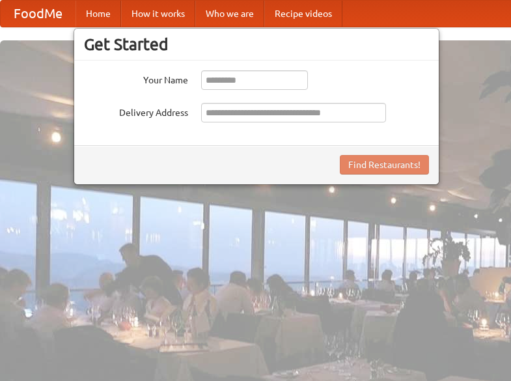 The width and height of the screenshot is (511, 381). Describe the element at coordinates (136, 111) in the screenshot. I see `label: Delivery Address` at that location.